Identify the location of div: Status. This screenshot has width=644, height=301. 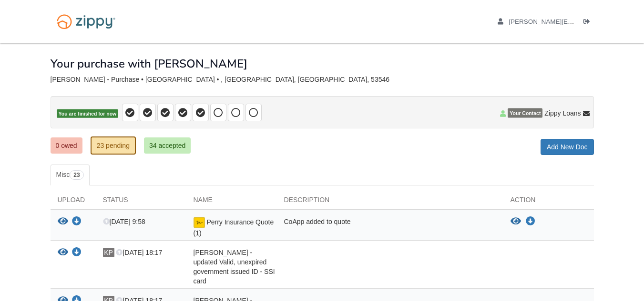
(141, 202).